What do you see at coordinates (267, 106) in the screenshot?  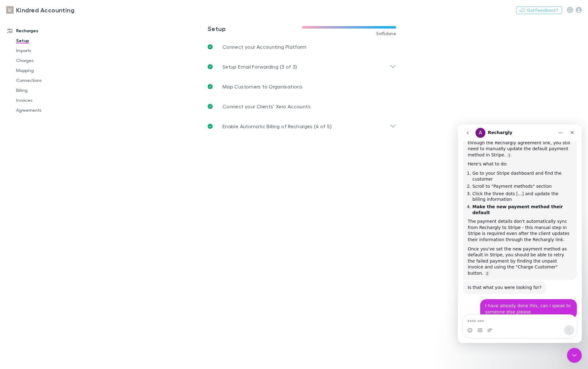 I see `p: Connect your Clients’ Xero Accounts` at bounding box center [267, 106].